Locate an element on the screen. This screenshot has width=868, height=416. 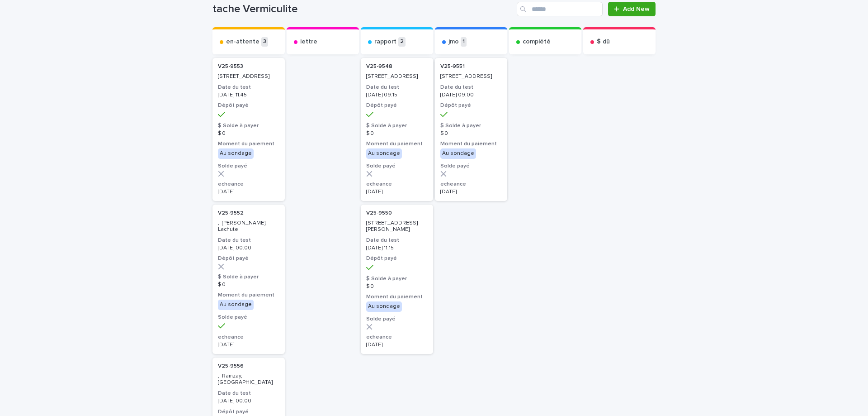
p: jmo is located at coordinates (454, 42).